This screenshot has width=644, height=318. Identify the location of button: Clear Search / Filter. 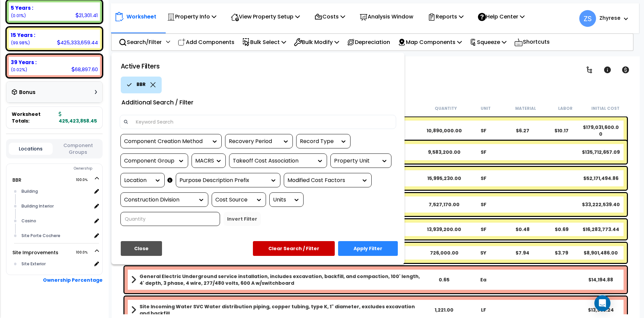
(294, 249).